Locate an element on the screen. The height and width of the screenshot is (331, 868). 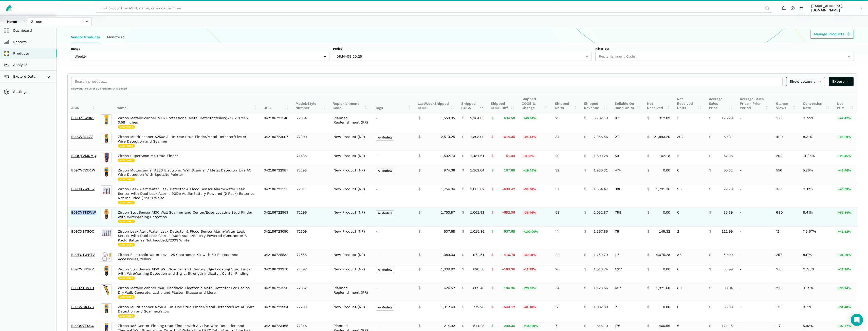
span: 1,063.62 is located at coordinates (477, 189).